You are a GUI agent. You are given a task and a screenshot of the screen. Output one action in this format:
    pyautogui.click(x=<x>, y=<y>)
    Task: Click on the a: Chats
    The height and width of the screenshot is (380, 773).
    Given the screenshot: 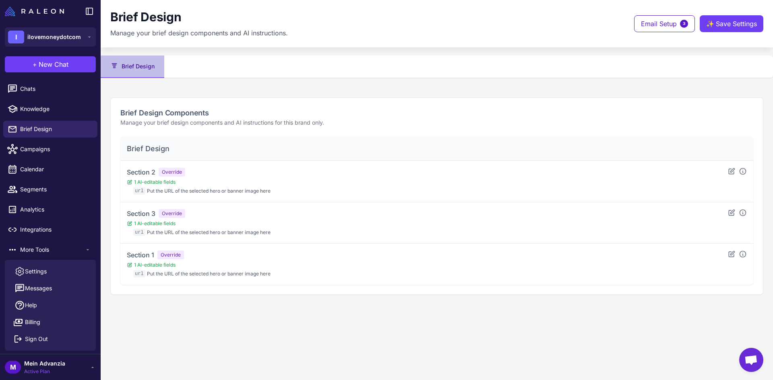 What is the action you would take?
    pyautogui.click(x=50, y=89)
    